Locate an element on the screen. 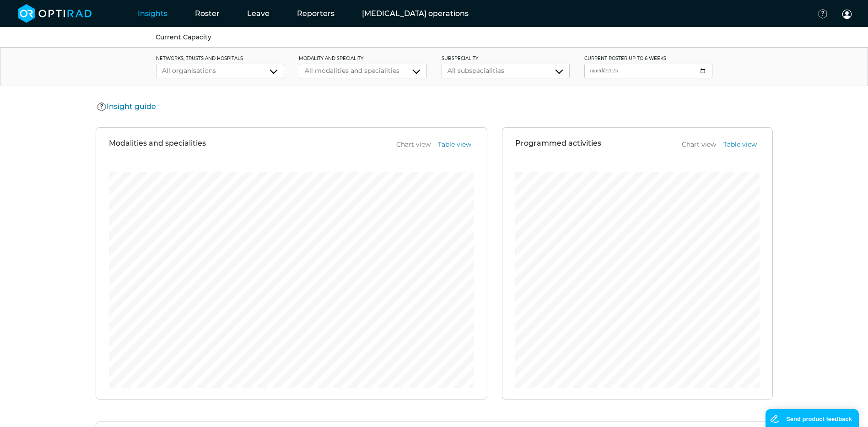 Image resolution: width=868 pixels, height=427 pixels. label: subspeciality is located at coordinates (505, 58).